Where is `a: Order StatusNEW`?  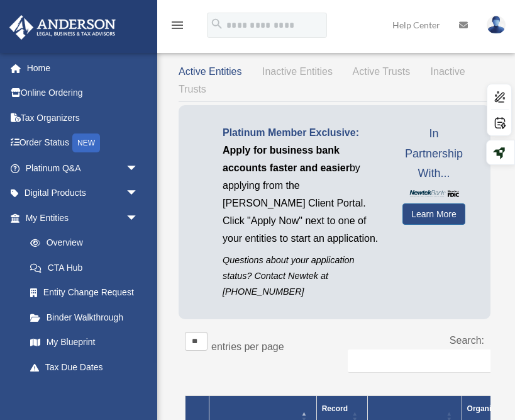 a: Order StatusNEW is located at coordinates (83, 143).